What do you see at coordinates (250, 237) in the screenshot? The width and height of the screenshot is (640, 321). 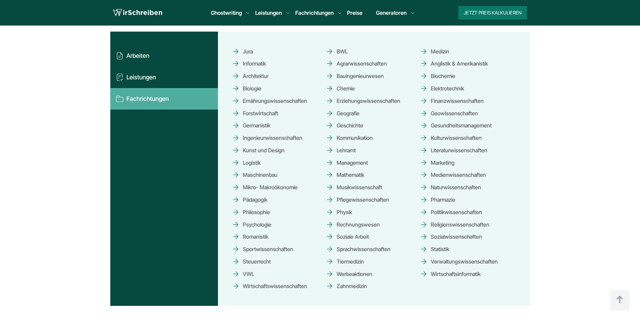 I see `span: Romanistik` at bounding box center [250, 237].